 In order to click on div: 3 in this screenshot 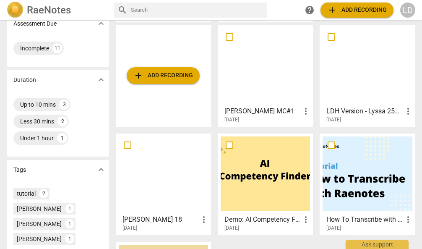, I will do `click(64, 104)`.